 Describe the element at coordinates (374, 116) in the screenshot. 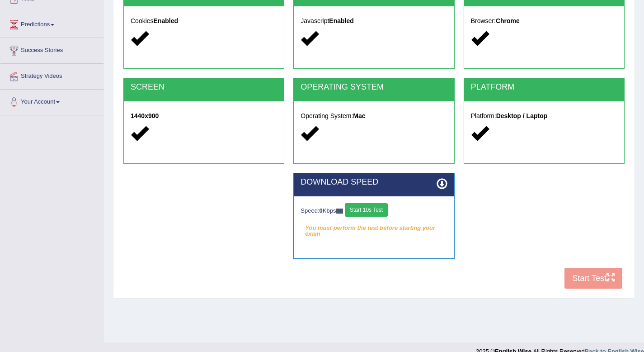

I see `h5: Operating System:` at that location.